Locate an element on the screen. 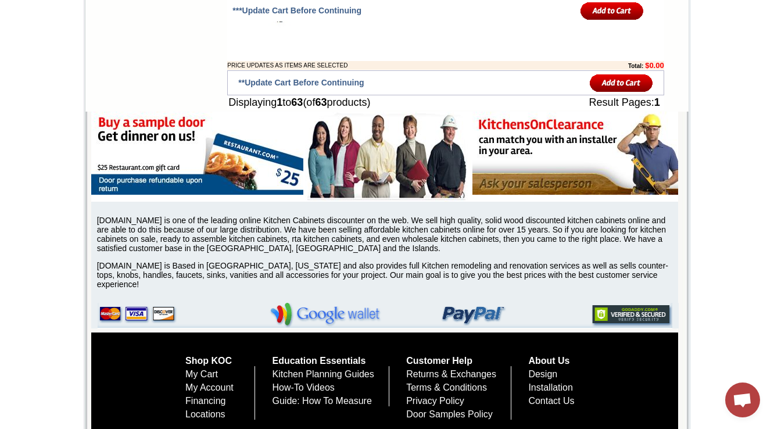 This screenshot has height=429, width=774. a: Terms & Conditions is located at coordinates (447, 387).